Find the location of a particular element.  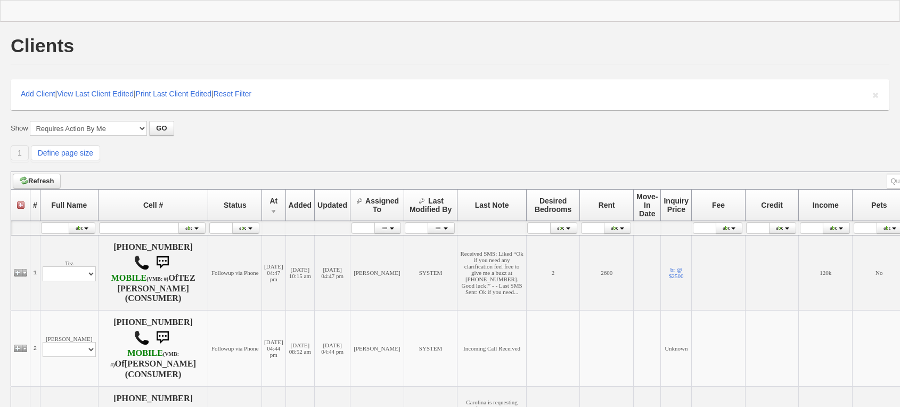

td: 1 is located at coordinates (35, 273).